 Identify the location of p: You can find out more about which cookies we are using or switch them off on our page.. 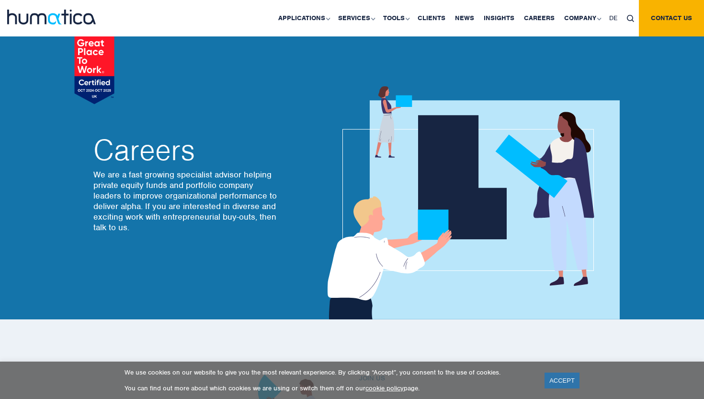
(329, 388).